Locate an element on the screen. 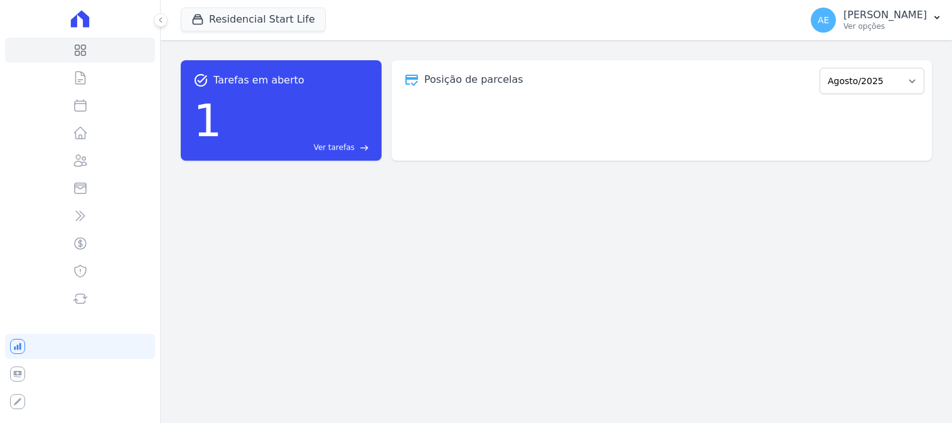 This screenshot has width=952, height=423. span: Ver tarefas is located at coordinates (334, 148).